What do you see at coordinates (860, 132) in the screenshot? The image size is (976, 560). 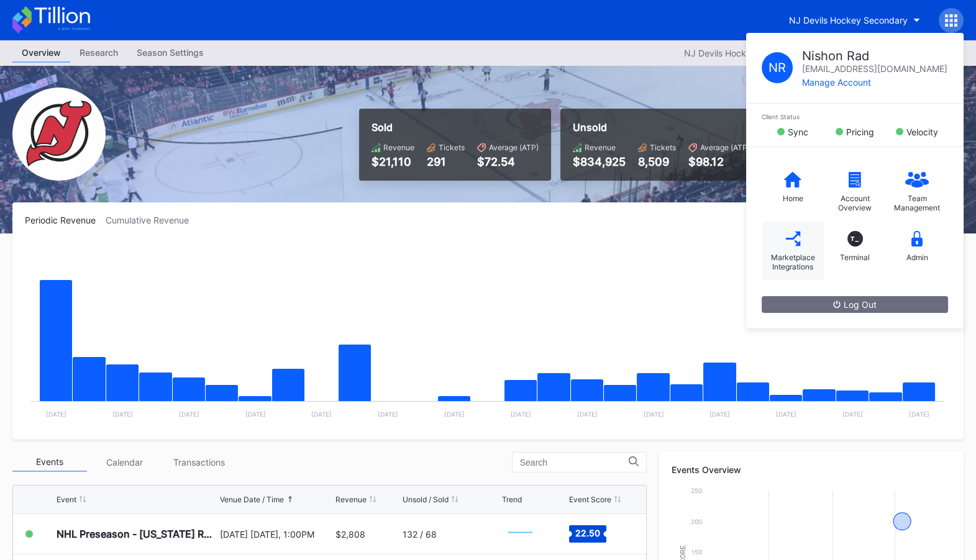 I see `div: Pricing` at bounding box center [860, 132].